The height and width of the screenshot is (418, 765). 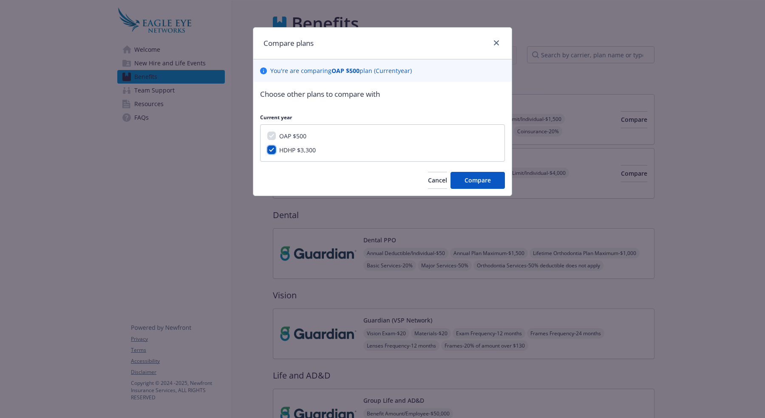 I want to click on span: Compare, so click(x=477, y=180).